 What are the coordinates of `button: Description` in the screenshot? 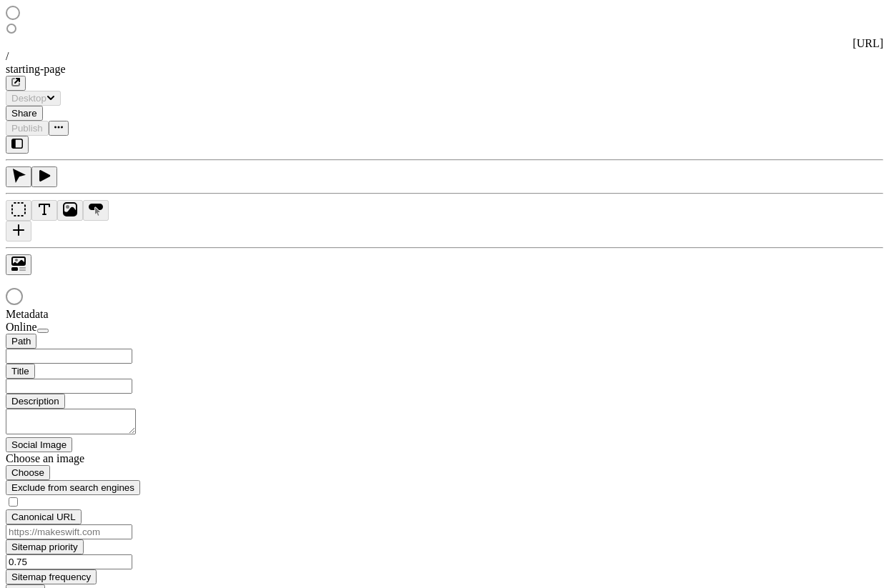 It's located at (35, 401).